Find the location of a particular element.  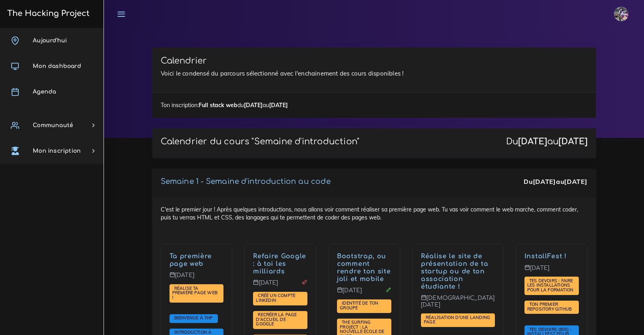

span: Mon inscription is located at coordinates (57, 151).